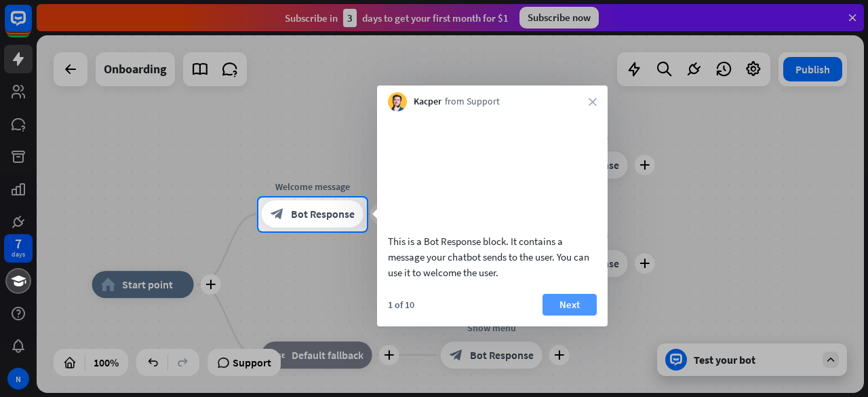 The height and width of the screenshot is (397, 868). I want to click on i: close, so click(593, 102).